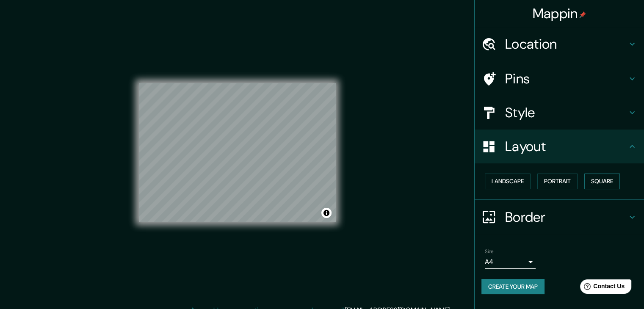 Image resolution: width=644 pixels, height=309 pixels. Describe the element at coordinates (40, 10) in the screenshot. I see `span: Contact Us` at that location.